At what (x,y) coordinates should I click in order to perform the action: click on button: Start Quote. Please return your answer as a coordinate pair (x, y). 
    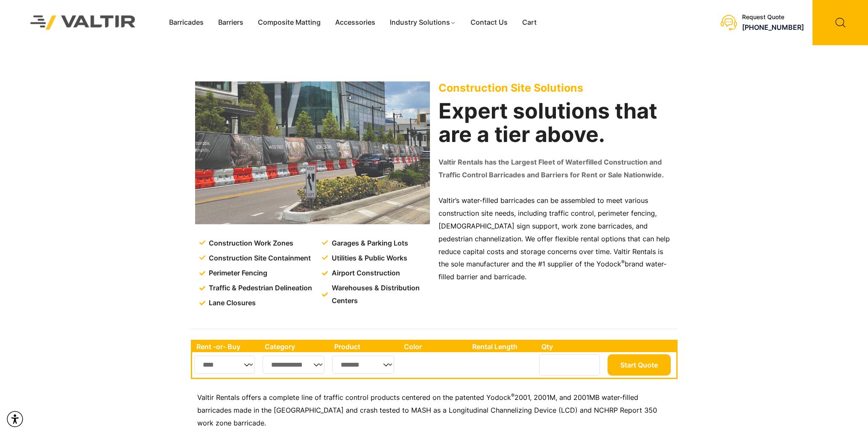
    Looking at the image, I should click on (639, 365).